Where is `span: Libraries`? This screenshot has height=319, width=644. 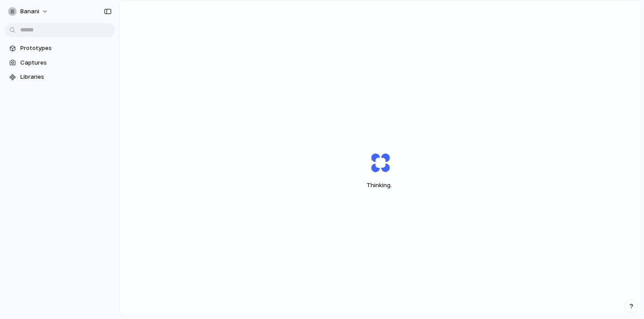 span: Libraries is located at coordinates (66, 77).